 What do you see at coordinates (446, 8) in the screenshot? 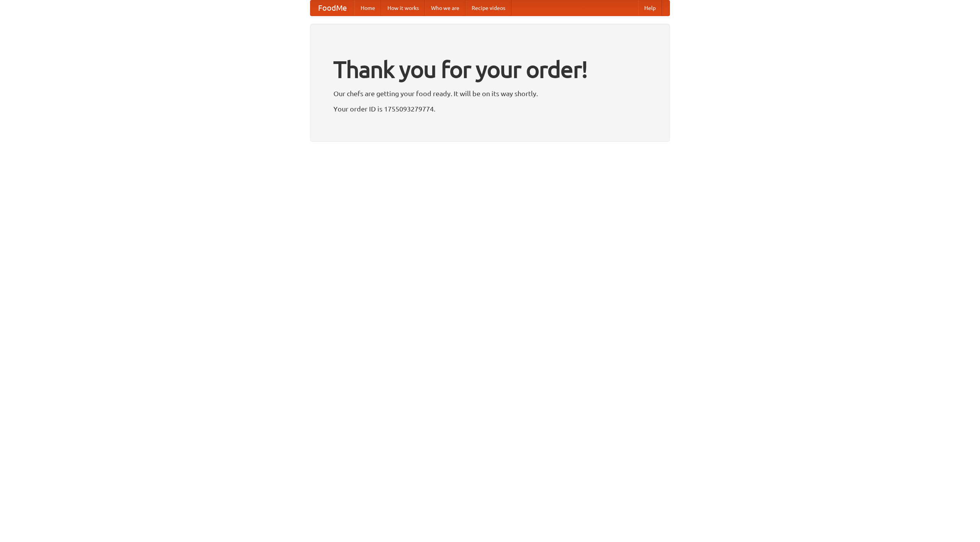
I see `a: Who we are` at bounding box center [446, 8].